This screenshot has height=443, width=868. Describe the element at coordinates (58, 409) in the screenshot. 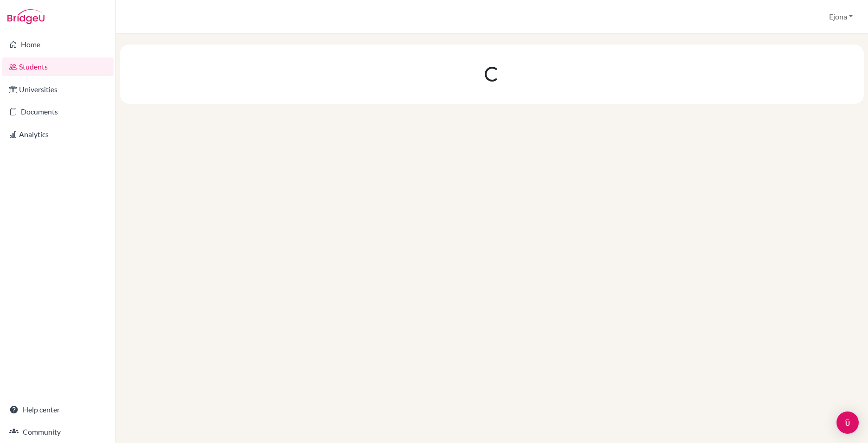

I see `a: Help center` at that location.